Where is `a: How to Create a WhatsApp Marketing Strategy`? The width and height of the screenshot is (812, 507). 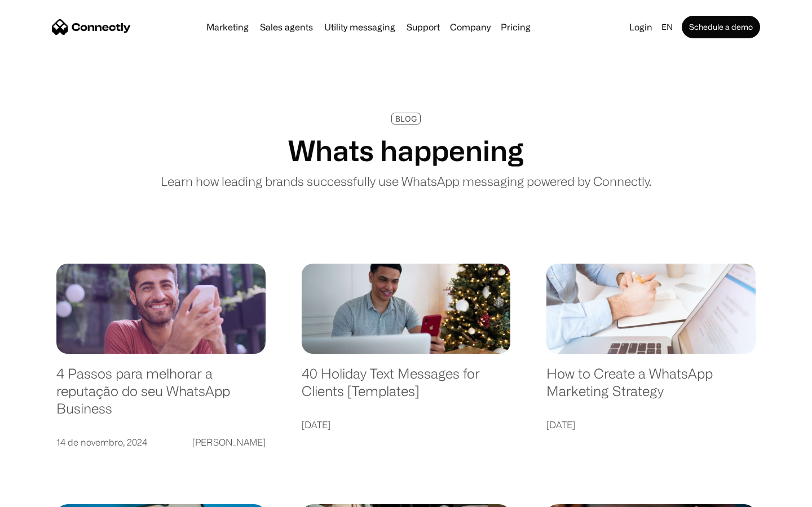
a: How to Create a WhatsApp Marketing Strategy is located at coordinates (651, 388).